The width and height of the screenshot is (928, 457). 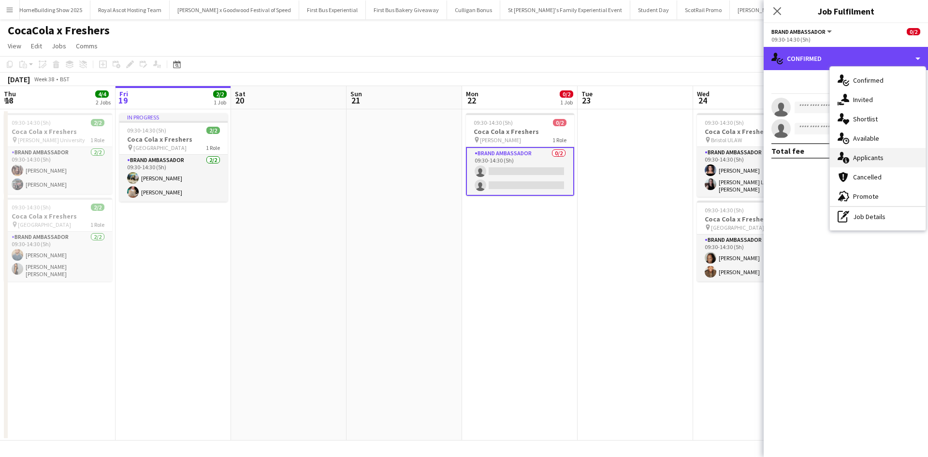 I want to click on button: Brand Ambassador, so click(x=802, y=31).